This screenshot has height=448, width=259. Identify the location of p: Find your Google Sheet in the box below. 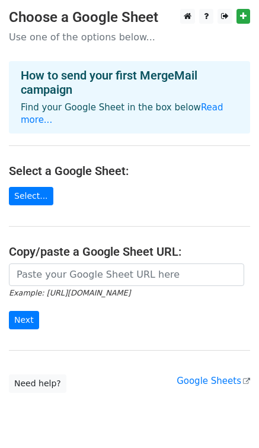
(129, 114).